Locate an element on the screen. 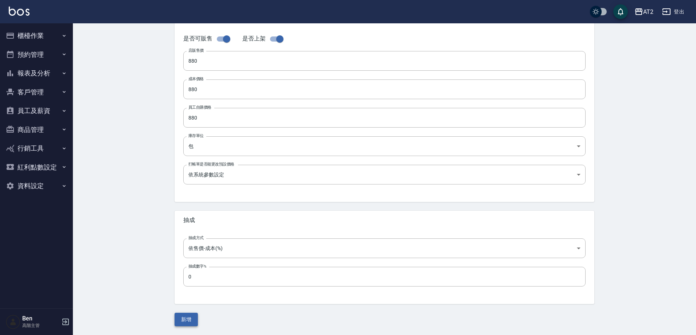 The width and height of the screenshot is (696, 335). h5: Ben is located at coordinates (41, 319).